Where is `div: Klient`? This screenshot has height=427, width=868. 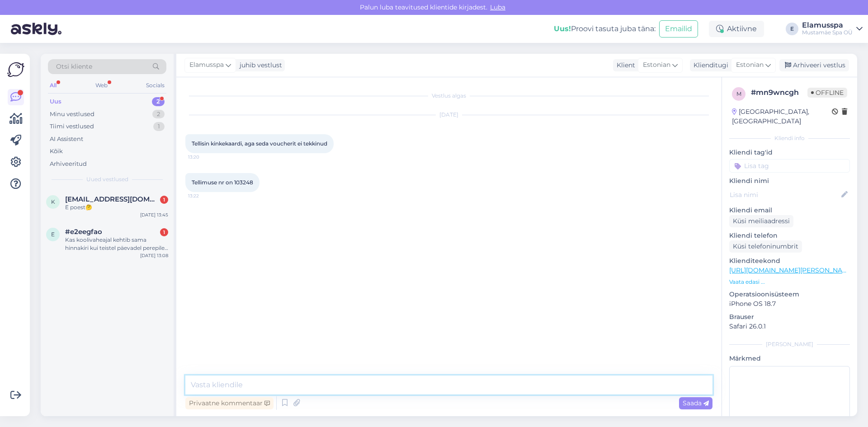
div: Klient is located at coordinates (624, 65).